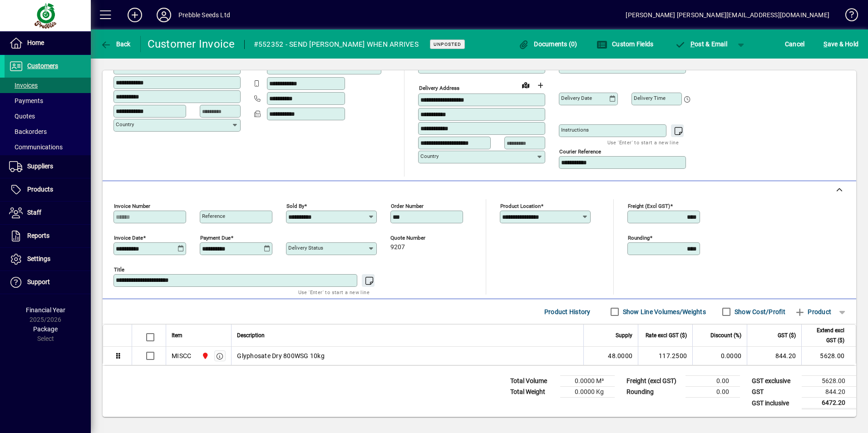 This screenshot has width=868, height=433. What do you see at coordinates (666, 335) in the screenshot?
I see `span: Rate excl GST ($)` at bounding box center [666, 335].